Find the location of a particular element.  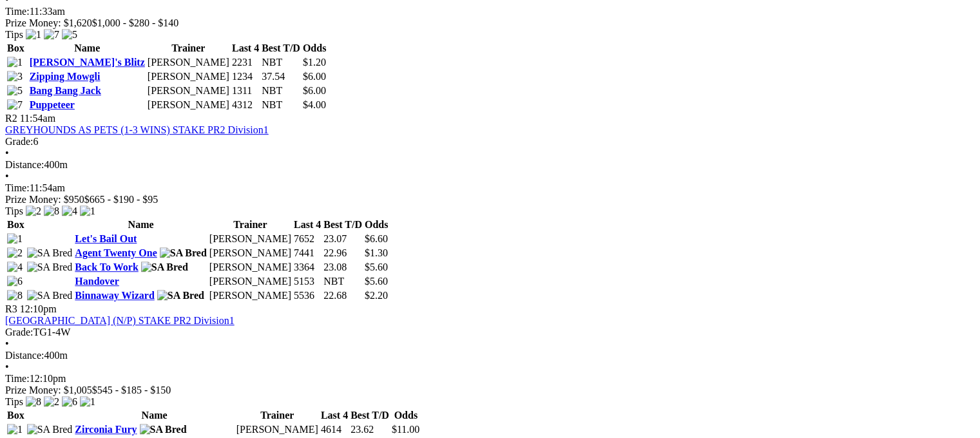

a: Binnaway Wizard is located at coordinates (114, 295).